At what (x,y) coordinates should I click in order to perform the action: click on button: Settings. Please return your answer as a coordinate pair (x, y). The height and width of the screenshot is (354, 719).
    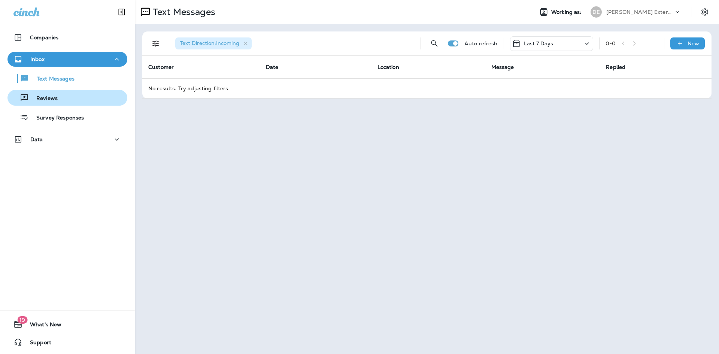
    Looking at the image, I should click on (705, 12).